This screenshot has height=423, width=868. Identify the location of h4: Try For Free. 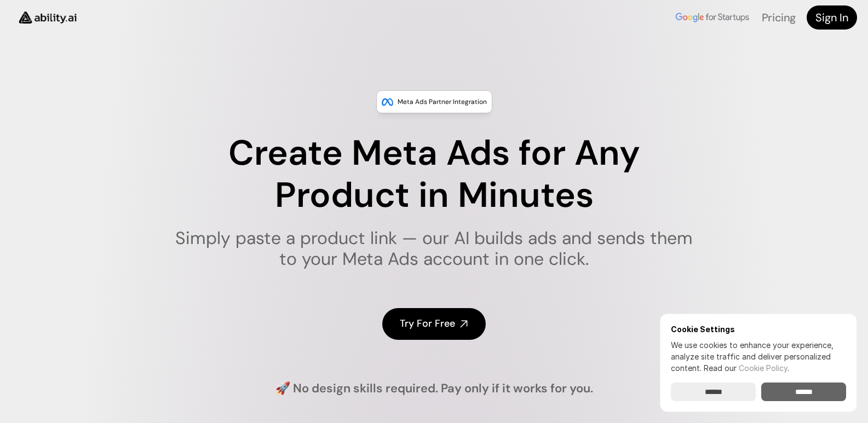
(427, 323).